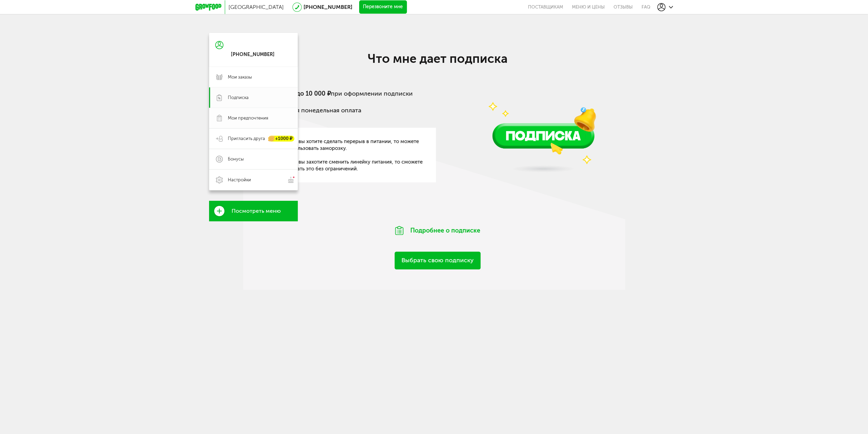 The image size is (868, 434). Describe the element at coordinates (281, 139) in the screenshot. I see `div: +1000 ₽` at that location.